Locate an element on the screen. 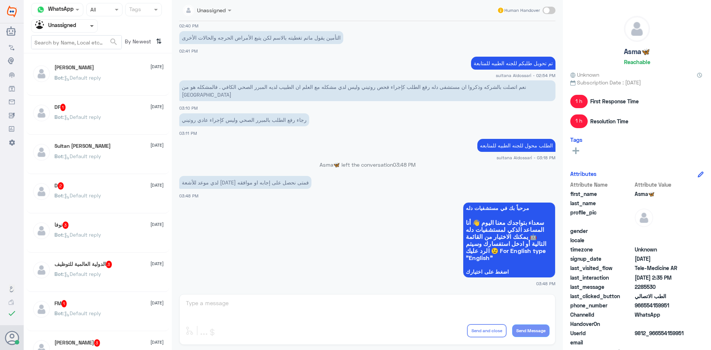  button: search is located at coordinates (114, 42).